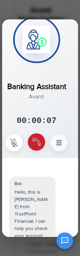  Describe the element at coordinates (36, 121) in the screenshot. I see `div: 00:00:07` at that location.